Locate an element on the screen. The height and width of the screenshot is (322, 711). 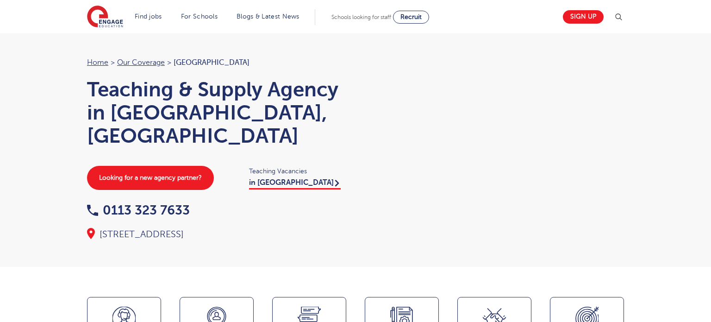
a: For Schools is located at coordinates (199, 16).